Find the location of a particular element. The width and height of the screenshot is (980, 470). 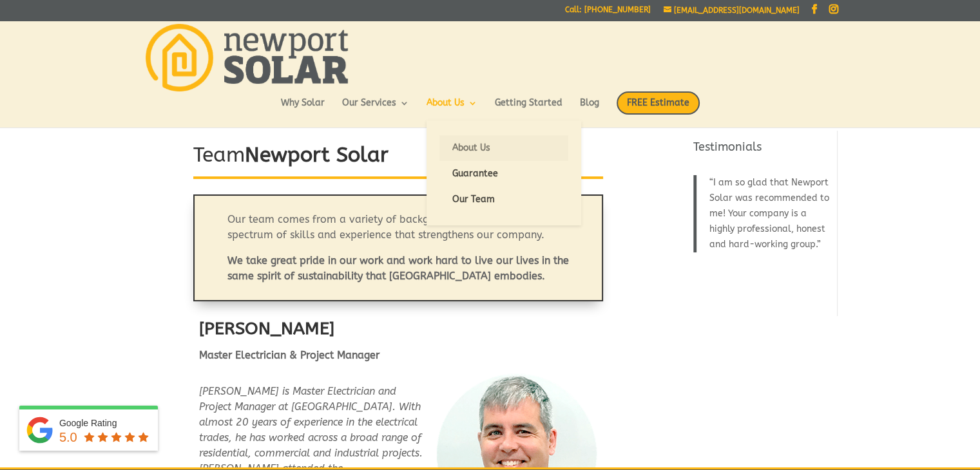

strong: Master Electrician & Project Manager is located at coordinates (289, 355).